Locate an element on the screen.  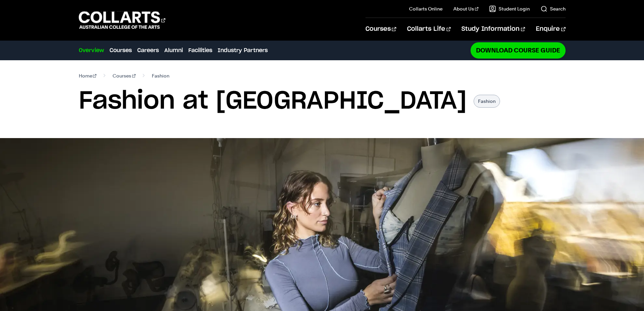
a: Industry Partners is located at coordinates (243, 50).